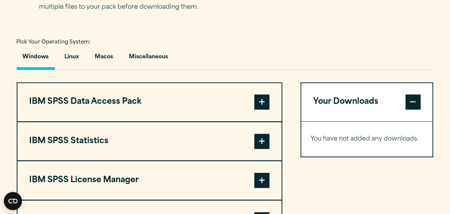 The height and width of the screenshot is (214, 450). Describe the element at coordinates (149, 141) in the screenshot. I see `button: IBM SPSS Statistics` at that location.